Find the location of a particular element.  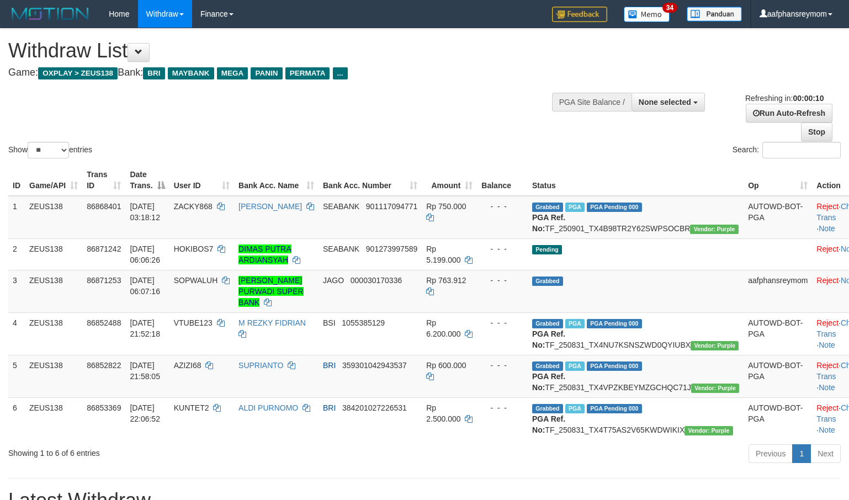

td: 5 is located at coordinates (17, 376).